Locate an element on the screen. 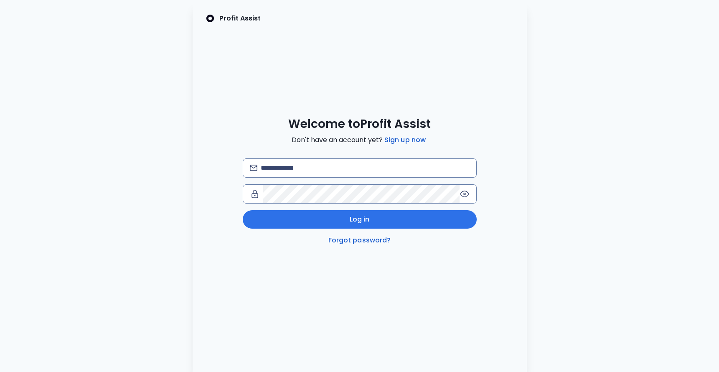 The height and width of the screenshot is (372, 719). span: Welcome to Profit Assist is located at coordinates (359, 124).